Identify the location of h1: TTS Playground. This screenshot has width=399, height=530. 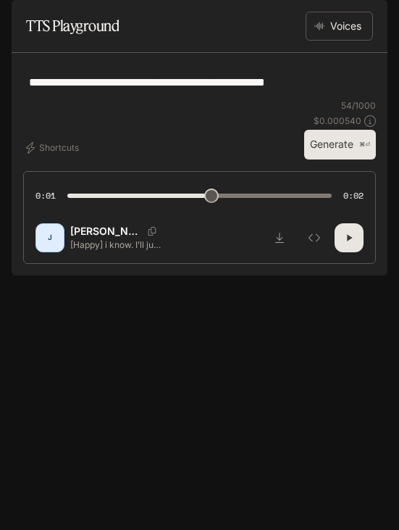
(73, 26).